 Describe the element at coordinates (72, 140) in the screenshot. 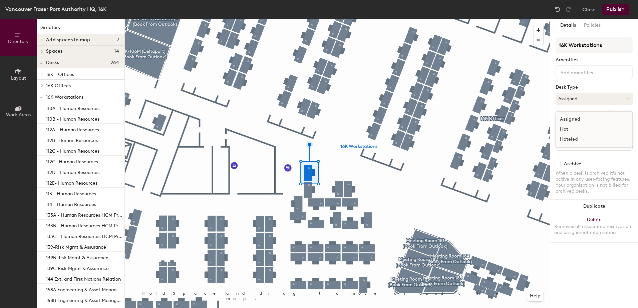

I see `p: 112B -Human Resources` at that location.